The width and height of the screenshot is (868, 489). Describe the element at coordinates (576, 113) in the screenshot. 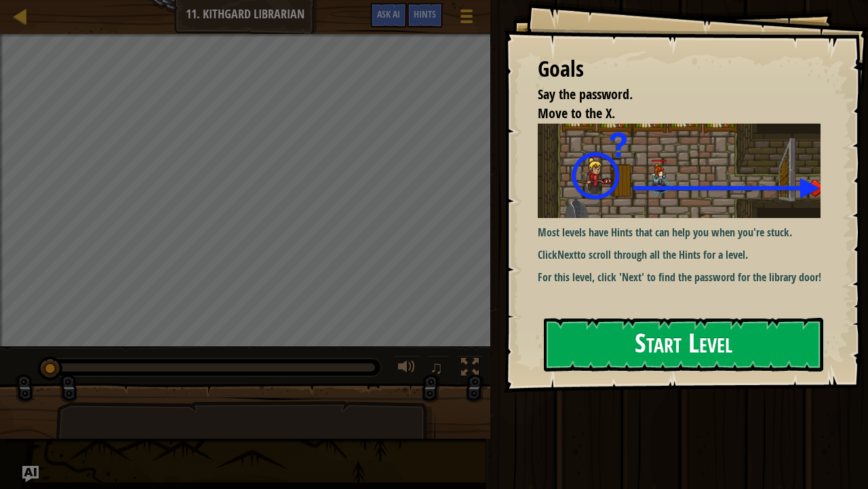

I see `span: Move to the X.` at that location.